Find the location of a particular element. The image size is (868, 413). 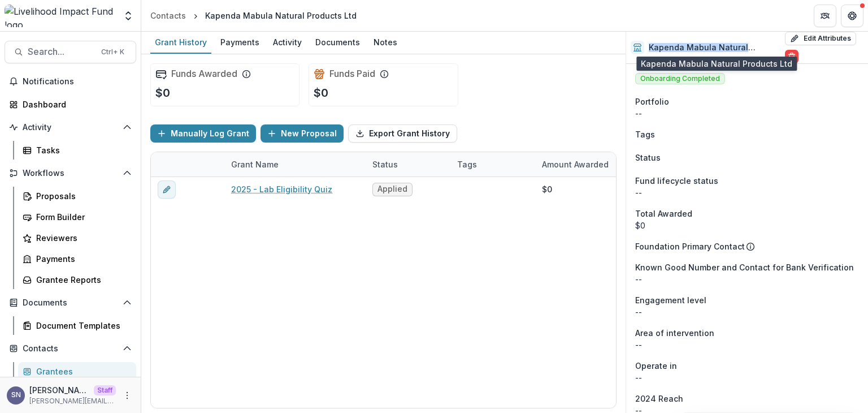

div: Documents is located at coordinates (337, 42).